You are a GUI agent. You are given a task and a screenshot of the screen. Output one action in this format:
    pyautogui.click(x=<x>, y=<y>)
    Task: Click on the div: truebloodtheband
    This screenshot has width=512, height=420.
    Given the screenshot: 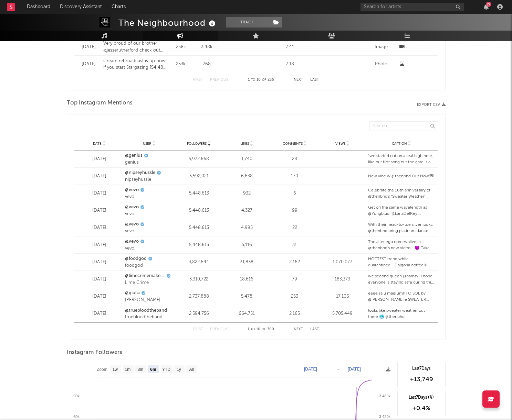 What is the action you would take?
    pyautogui.click(x=149, y=317)
    